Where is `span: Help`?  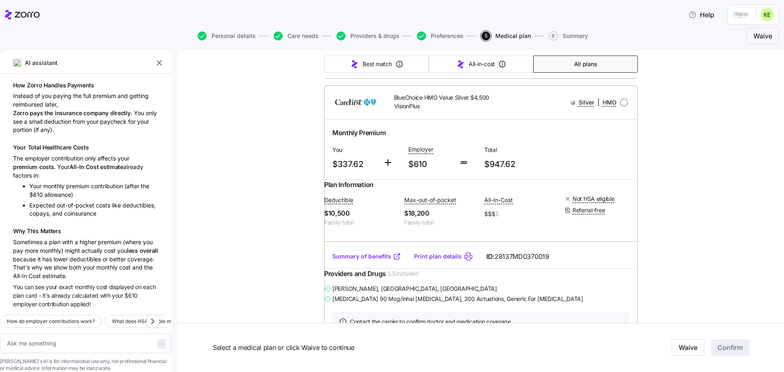 span: Help is located at coordinates (701, 15).